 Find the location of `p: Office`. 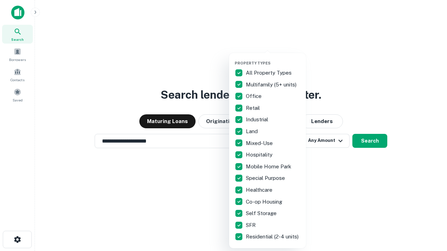

p: Office is located at coordinates (254, 96).